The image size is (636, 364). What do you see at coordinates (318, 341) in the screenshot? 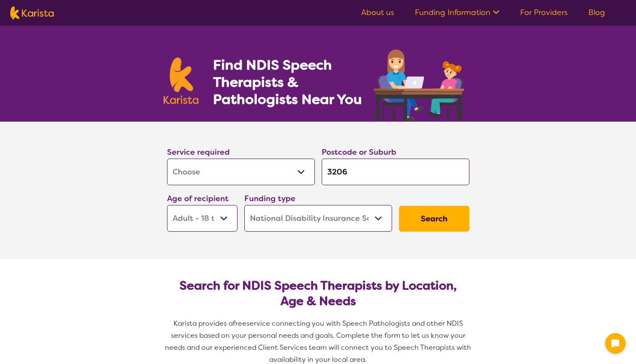
I see `span: service connecting you with Speech Pathologists and other NDIS services based on your personal ne...` at bounding box center [318, 341].